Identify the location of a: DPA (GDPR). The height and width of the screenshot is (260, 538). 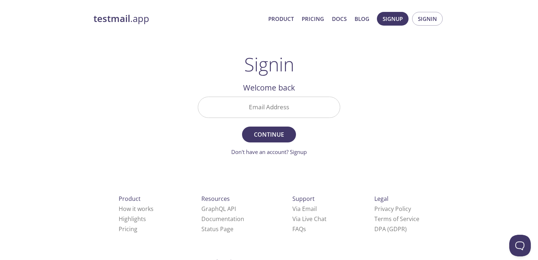
(391, 229).